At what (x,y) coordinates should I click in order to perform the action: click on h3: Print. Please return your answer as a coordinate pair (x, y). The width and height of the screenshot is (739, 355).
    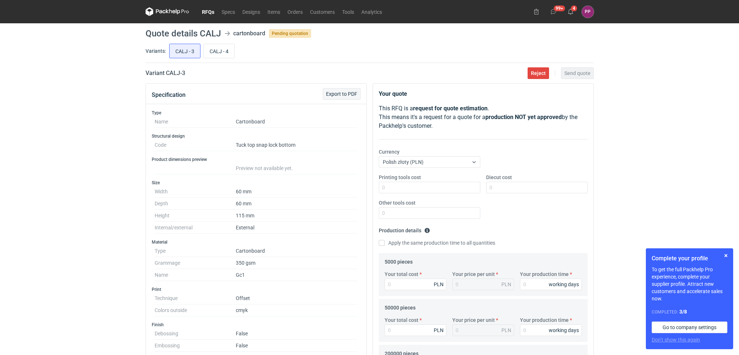
    Looking at the image, I should click on (256, 289).